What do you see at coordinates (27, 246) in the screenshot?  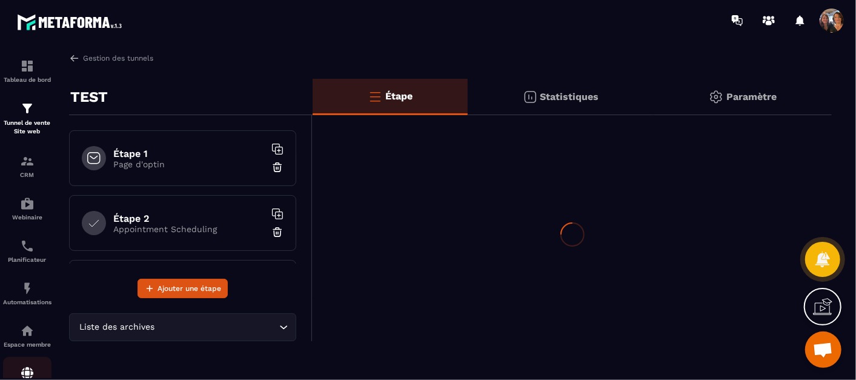 I see `img: scheduler` at bounding box center [27, 246].